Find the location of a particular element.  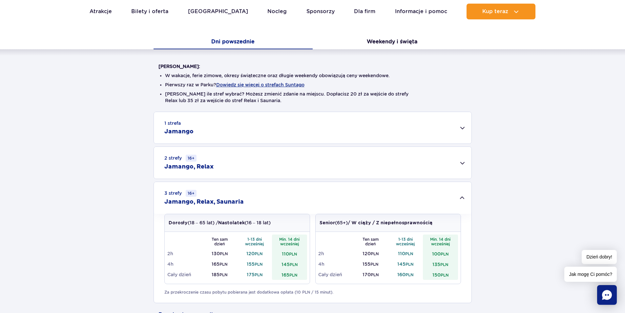

a: Nocleg is located at coordinates (277, 11).